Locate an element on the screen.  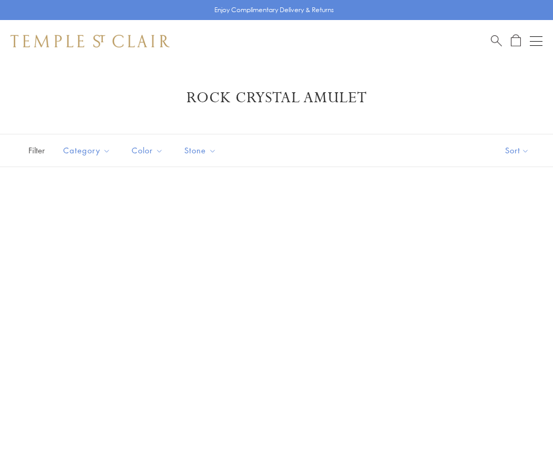
span: Color is located at coordinates (148, 150).